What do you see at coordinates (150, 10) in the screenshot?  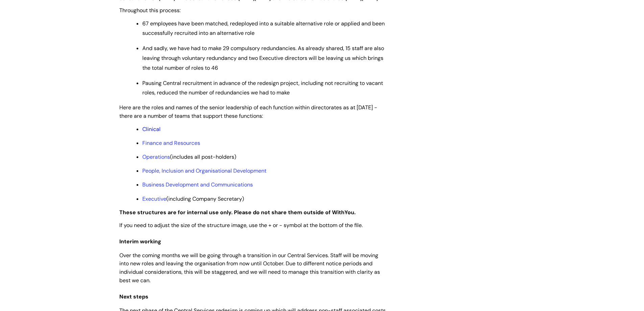 I see `span: Throughout this process:` at bounding box center [150, 10].